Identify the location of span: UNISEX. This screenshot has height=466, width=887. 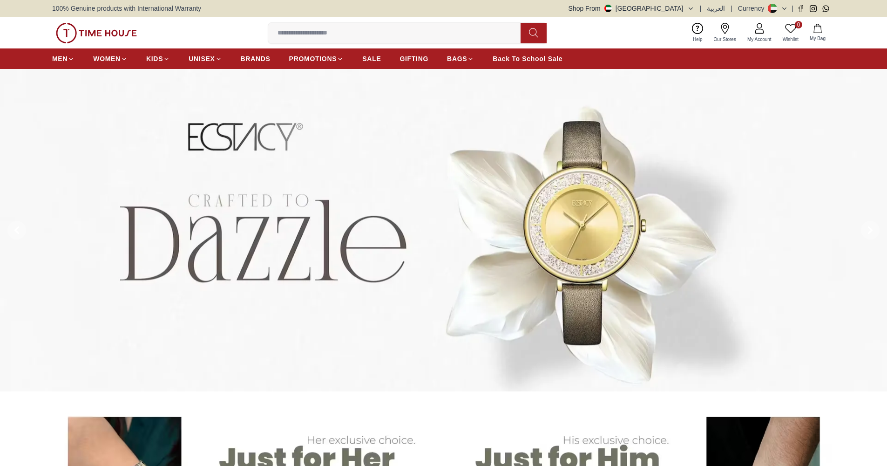
(202, 59).